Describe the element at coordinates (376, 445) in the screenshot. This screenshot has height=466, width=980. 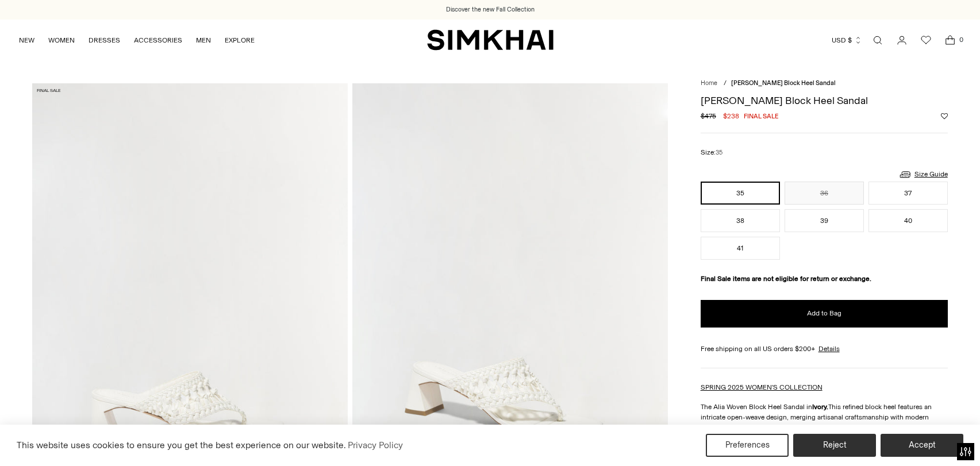
I see `a: Privacy Policy (opens in a new tab)` at that location.